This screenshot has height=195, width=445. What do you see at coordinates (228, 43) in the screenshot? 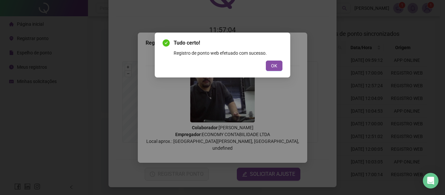
I see `span: Tudo certo!` at bounding box center [228, 43].